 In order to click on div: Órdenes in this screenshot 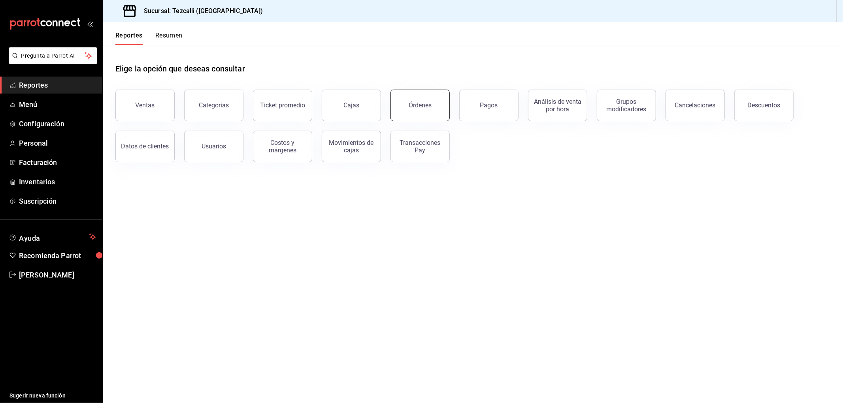, I will do `click(420, 105)`.